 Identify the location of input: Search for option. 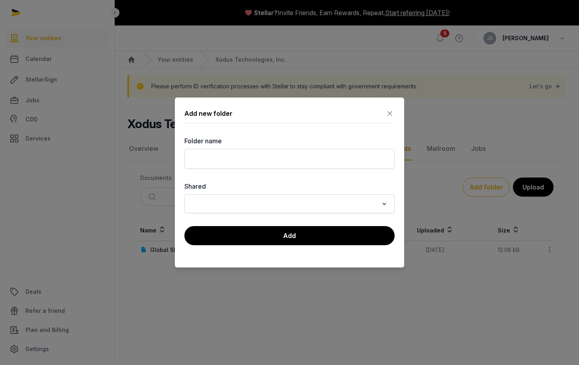
(284, 204).